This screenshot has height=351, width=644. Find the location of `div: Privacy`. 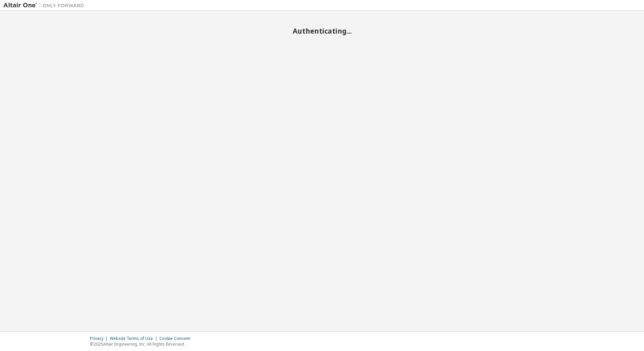

div: Privacy is located at coordinates (100, 338).